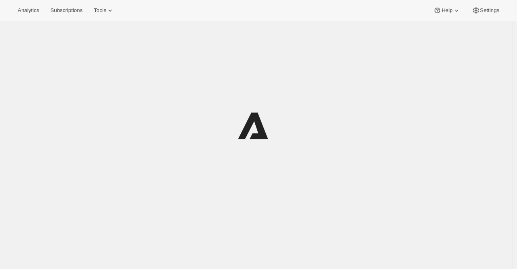 The image size is (517, 269). Describe the element at coordinates (66, 10) in the screenshot. I see `button: Subscriptions` at that location.